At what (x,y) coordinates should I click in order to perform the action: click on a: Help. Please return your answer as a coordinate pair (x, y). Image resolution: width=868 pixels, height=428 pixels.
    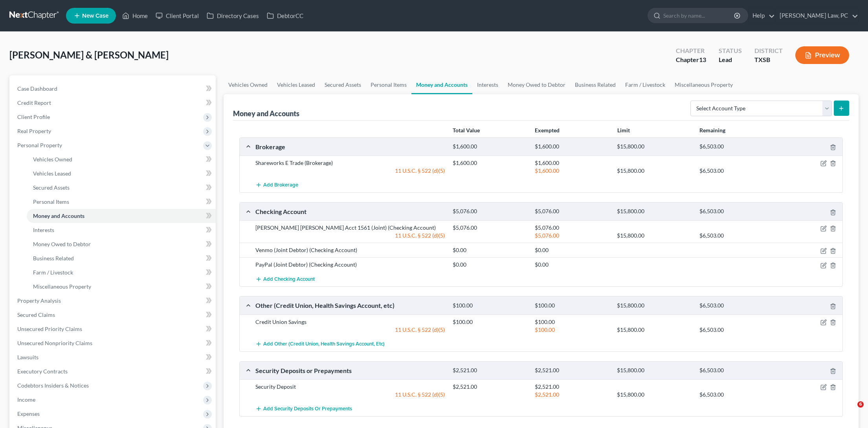
    Looking at the image, I should click on (762, 16).